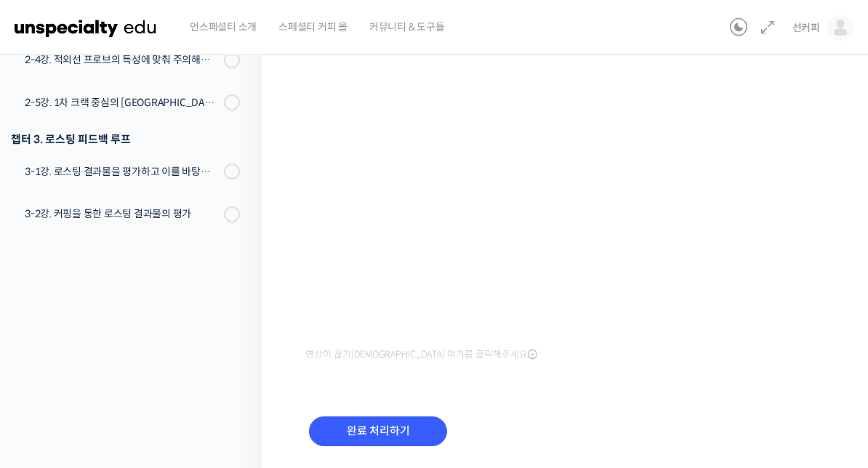 This screenshot has height=468, width=868. Describe the element at coordinates (141, 365) in the screenshot. I see `a: 대화` at that location.